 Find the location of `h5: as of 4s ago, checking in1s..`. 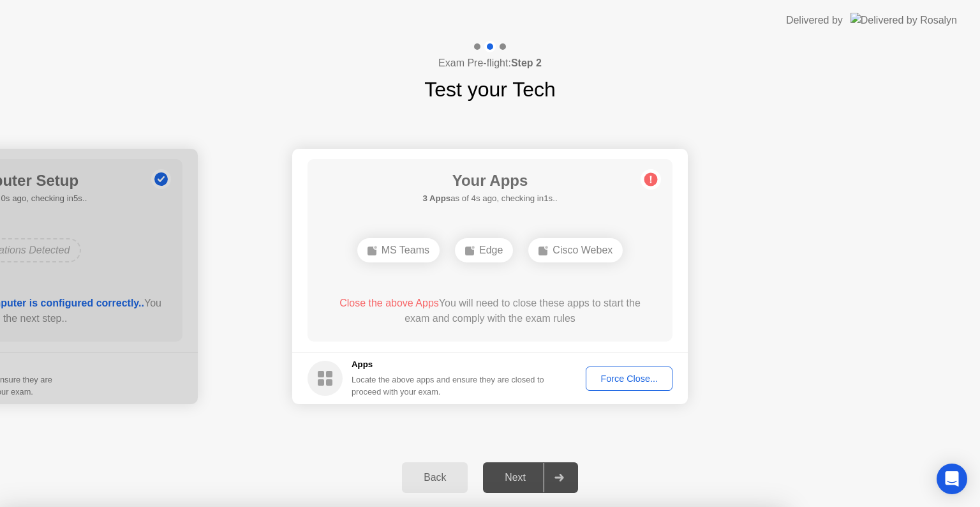

h5: as of 4s ago, checking in1s.. is located at coordinates (489, 199).